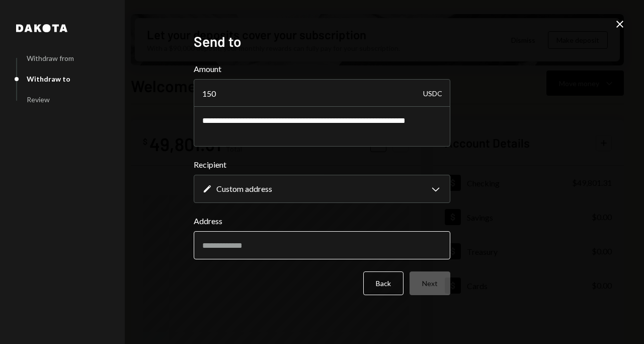 The height and width of the screenshot is (344, 644). Describe the element at coordinates (433, 93) in the screenshot. I see `div: USDC` at that location.